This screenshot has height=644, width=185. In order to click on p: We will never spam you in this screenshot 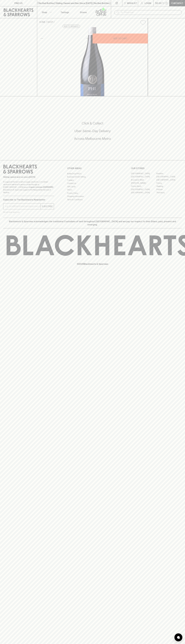, I will do `click(28, 212)`.